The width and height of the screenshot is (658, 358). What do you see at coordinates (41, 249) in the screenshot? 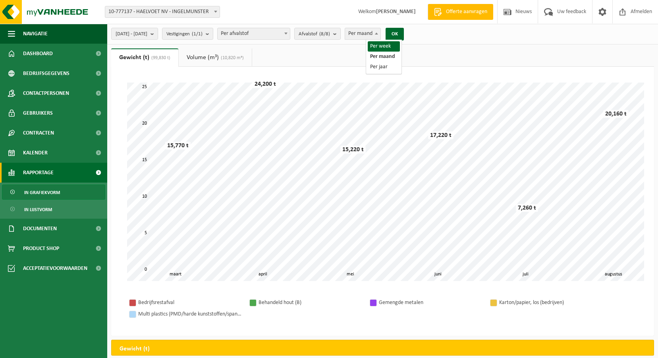
I see `span: Product Shop` at bounding box center [41, 249].